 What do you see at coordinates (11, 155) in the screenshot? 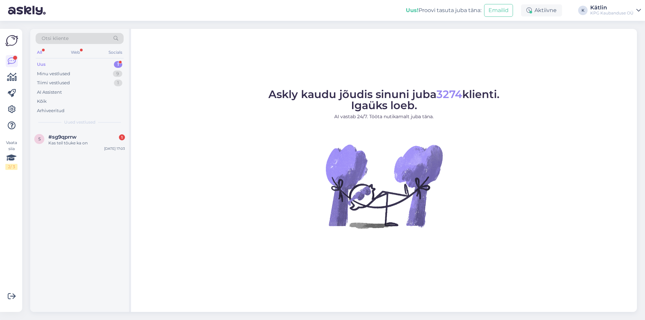
I see `div: Vaata siia` at bounding box center [11, 155].